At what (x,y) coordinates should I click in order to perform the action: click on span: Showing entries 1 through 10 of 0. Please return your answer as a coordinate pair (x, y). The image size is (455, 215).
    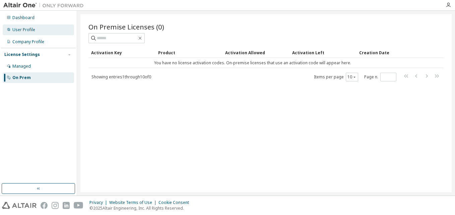
    Looking at the image, I should click on (121, 77).